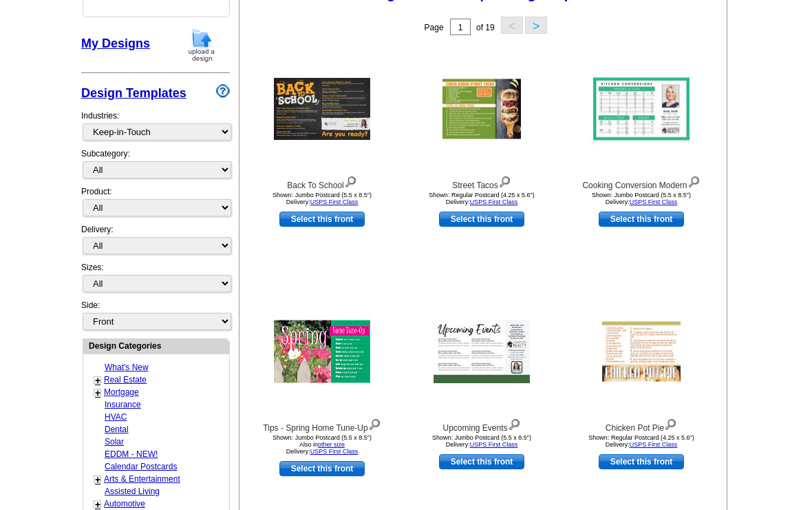  What do you see at coordinates (133, 491) in the screenshot?
I see `a: Assisted Living` at bounding box center [133, 491].